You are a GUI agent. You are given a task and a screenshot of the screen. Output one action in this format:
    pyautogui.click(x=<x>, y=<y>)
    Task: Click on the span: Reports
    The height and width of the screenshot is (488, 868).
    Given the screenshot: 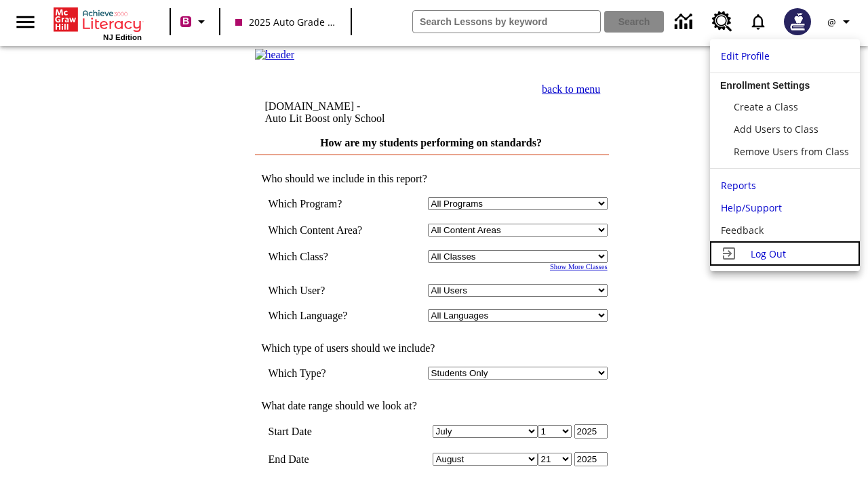 What is the action you would take?
    pyautogui.click(x=738, y=185)
    